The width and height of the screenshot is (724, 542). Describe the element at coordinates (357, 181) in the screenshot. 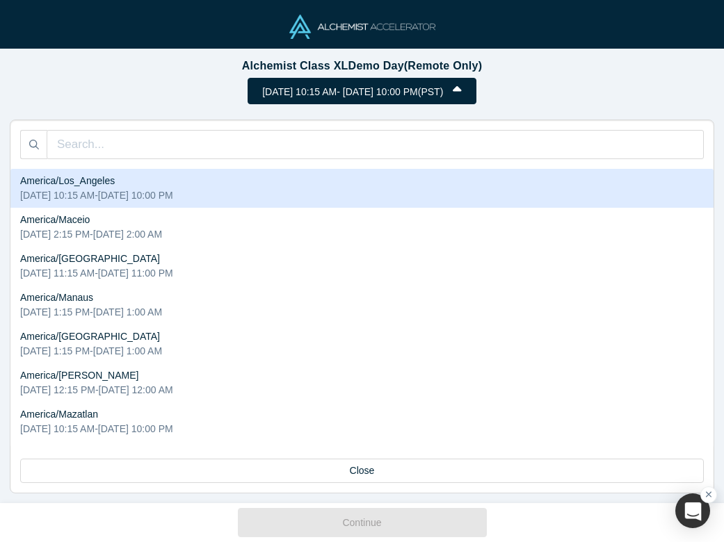

I see `div: America/Los_Angeles` at that location.